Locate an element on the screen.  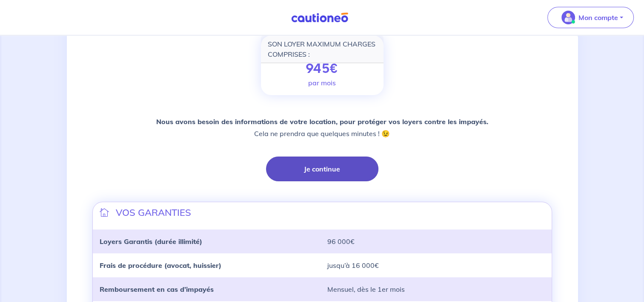
p: Cela ne prendra que quelques minutes ! 😉 is located at coordinates (322, 127).